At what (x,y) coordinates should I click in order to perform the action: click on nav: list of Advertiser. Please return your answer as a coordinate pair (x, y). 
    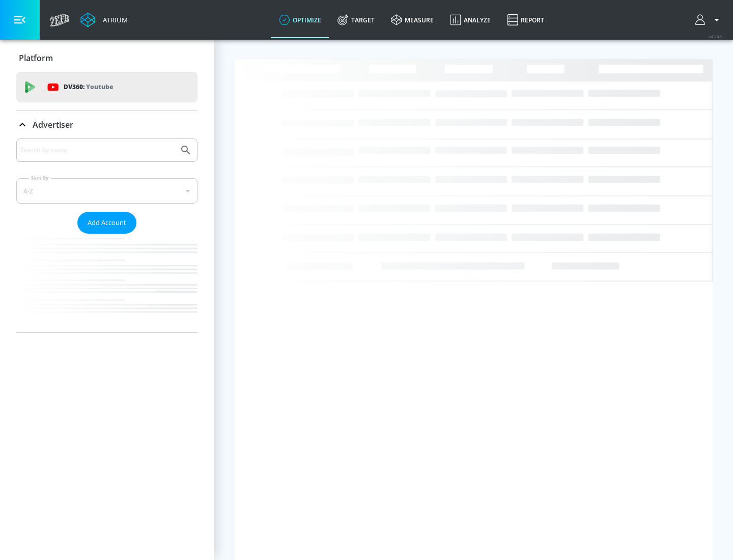
    Looking at the image, I should click on (107, 283).